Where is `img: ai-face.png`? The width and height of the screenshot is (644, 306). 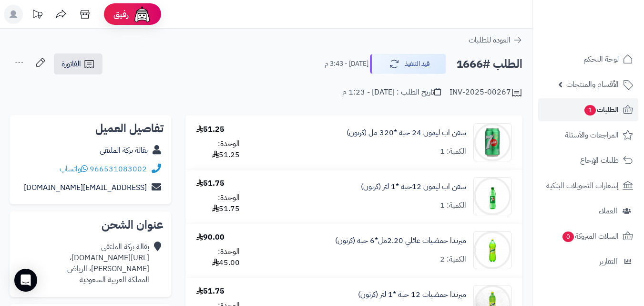 img: ai-face.png is located at coordinates (142, 14).